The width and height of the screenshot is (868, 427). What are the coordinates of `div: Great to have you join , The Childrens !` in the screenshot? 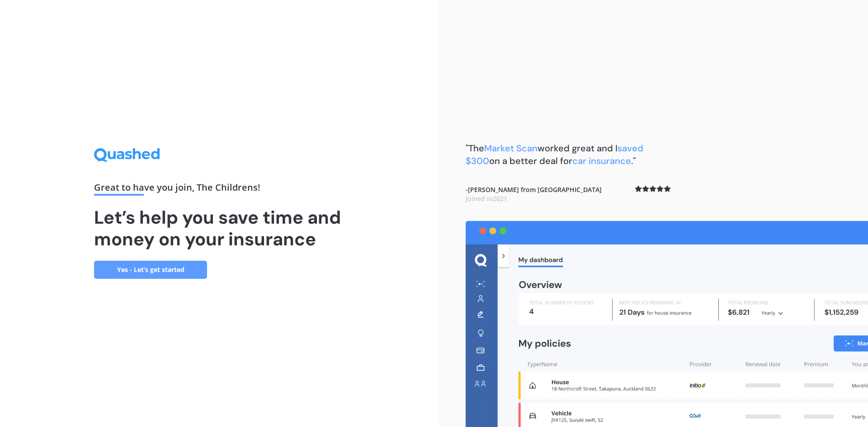 It's located at (219, 189).